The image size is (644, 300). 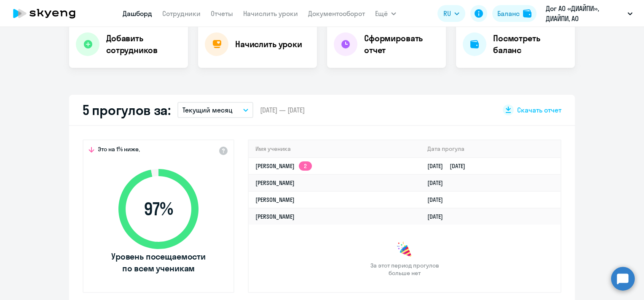 What do you see at coordinates (207, 110) in the screenshot?
I see `p: Текущий месяц` at bounding box center [207, 110].